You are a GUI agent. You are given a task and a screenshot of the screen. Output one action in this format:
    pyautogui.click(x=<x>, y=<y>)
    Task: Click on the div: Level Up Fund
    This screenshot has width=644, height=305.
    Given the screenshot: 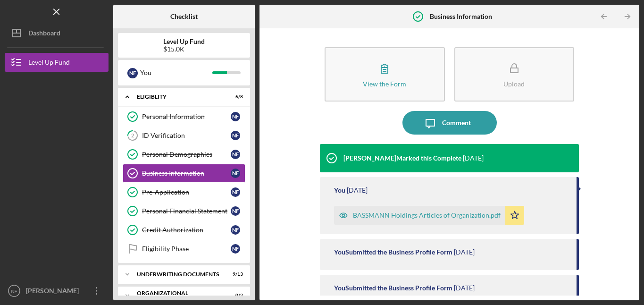 What is the action you would take?
    pyautogui.click(x=49, y=63)
    